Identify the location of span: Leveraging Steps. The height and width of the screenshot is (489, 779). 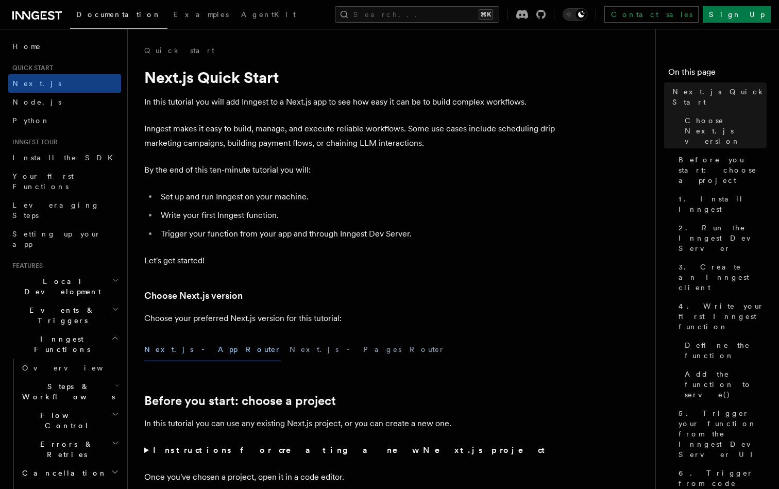
(56, 210).